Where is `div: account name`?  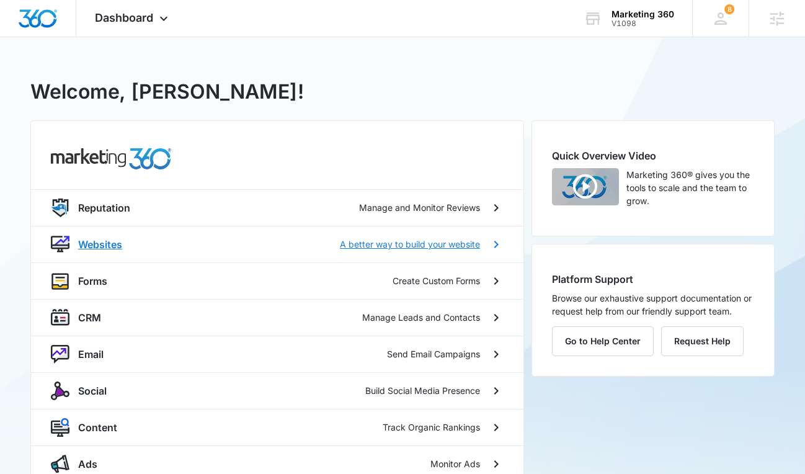 div: account name is located at coordinates (642, 14).